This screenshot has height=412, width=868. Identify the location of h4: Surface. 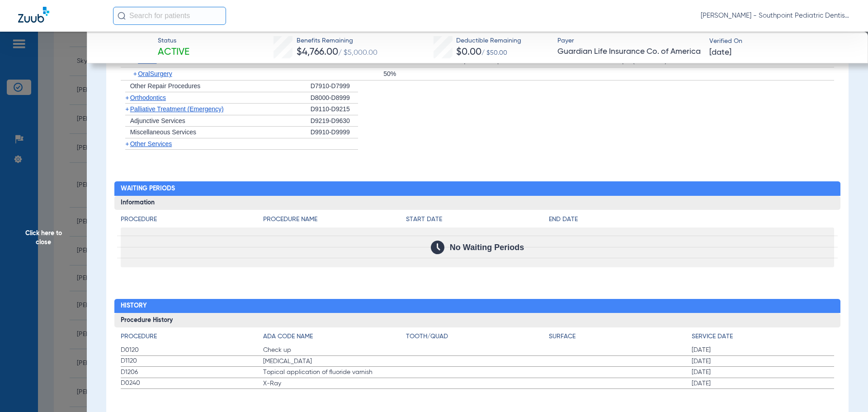
(621, 336).